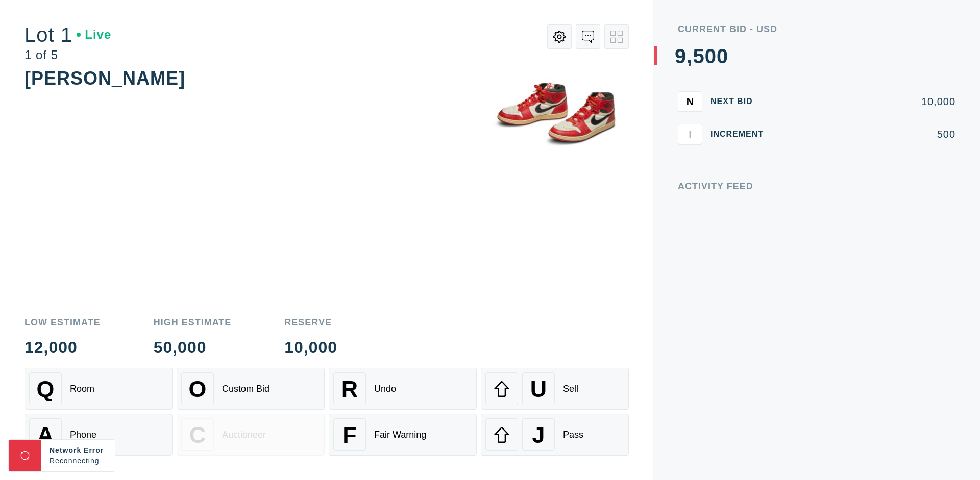  Describe the element at coordinates (555, 389) in the screenshot. I see `button: USell` at that location.